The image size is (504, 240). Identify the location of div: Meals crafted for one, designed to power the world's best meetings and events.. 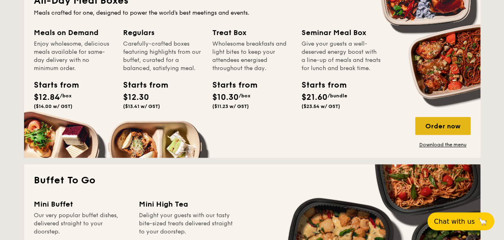
(252, 13).